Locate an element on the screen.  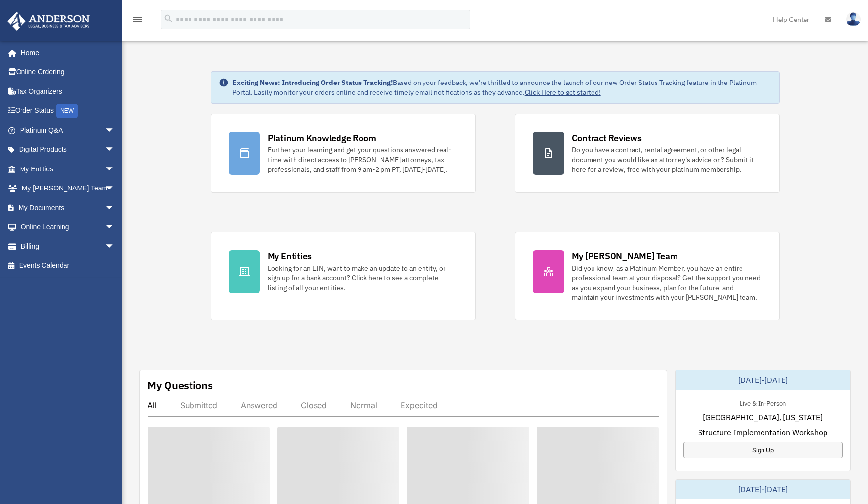
div: My Entities is located at coordinates (289, 256).